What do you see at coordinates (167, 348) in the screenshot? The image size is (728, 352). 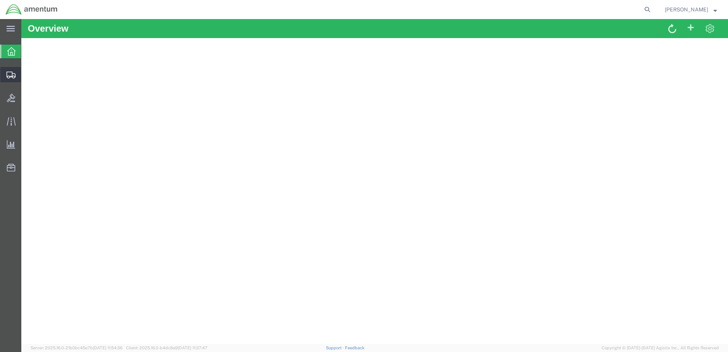 I see `span: Client: 2025.16.0-b4dc8a9` at bounding box center [167, 348].